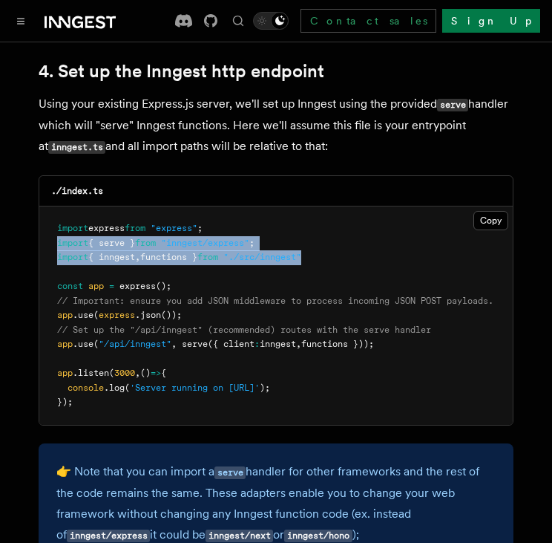 Image resolution: width=552 pixels, height=543 pixels. I want to click on p: Using your existing Express.js server, we'll set up Inngest using the provided handler which will..., so click(276, 125).